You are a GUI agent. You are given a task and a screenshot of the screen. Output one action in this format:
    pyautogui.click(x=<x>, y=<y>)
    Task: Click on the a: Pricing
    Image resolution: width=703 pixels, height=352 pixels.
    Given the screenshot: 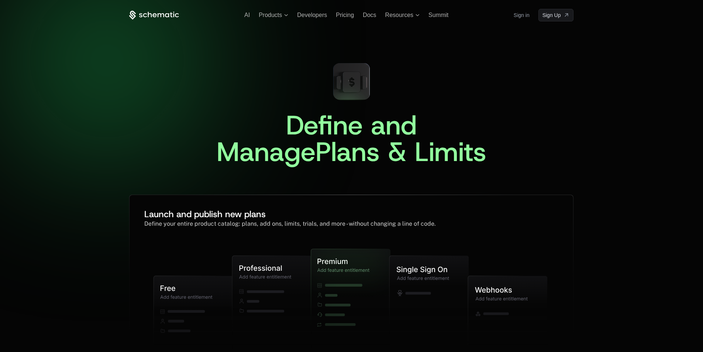 What is the action you would take?
    pyautogui.click(x=345, y=15)
    